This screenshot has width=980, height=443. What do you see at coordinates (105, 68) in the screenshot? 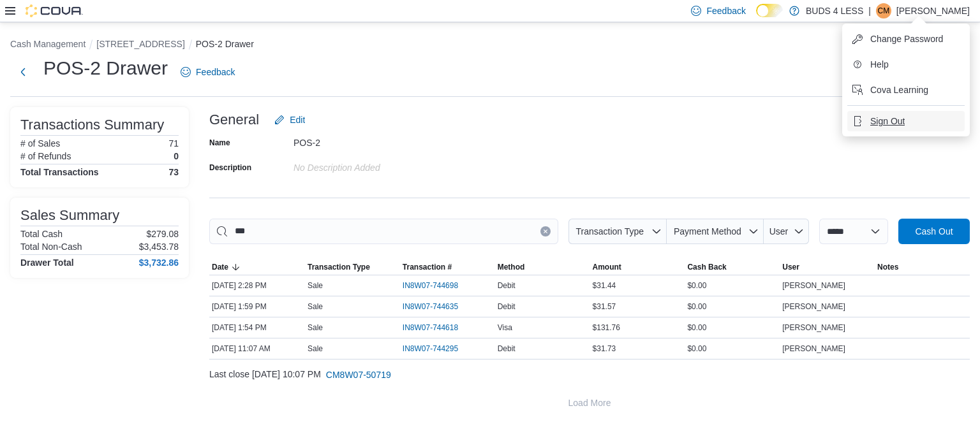
I see `h1: POS-2 Drawer` at bounding box center [105, 68].